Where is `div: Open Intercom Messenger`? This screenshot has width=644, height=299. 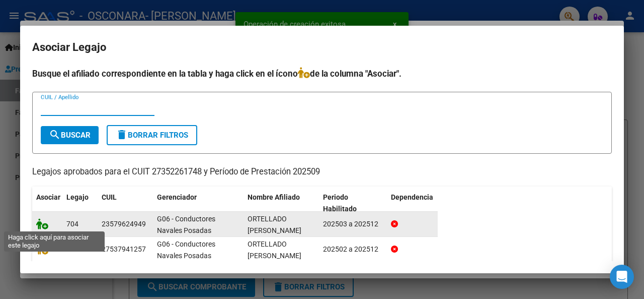 div: Open Intercom Messenger is located at coordinates (622, 276).